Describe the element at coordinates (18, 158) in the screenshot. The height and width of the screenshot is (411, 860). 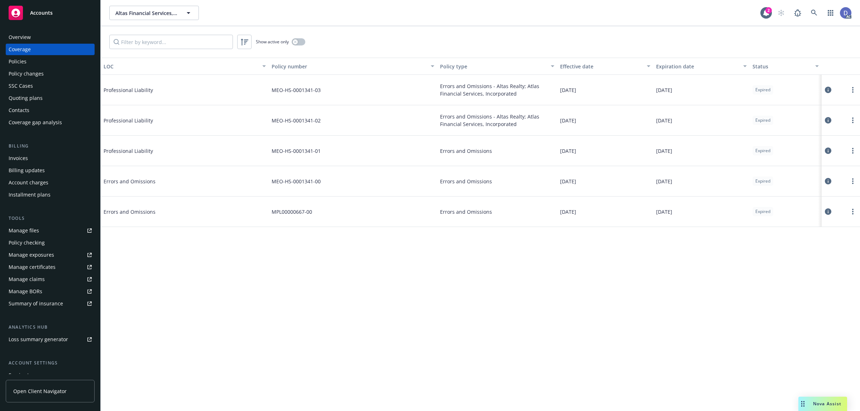
I see `div: Invoices` at that location.